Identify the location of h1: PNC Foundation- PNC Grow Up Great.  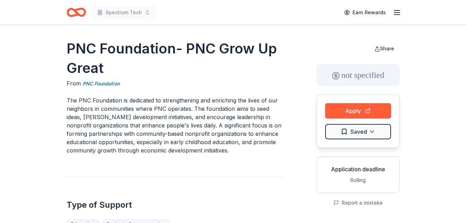
(175, 58).